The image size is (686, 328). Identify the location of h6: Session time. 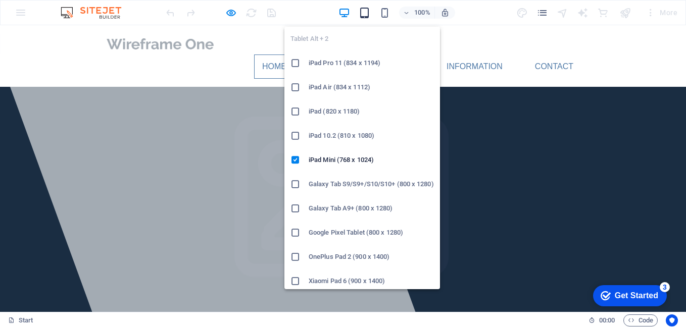
(601, 321).